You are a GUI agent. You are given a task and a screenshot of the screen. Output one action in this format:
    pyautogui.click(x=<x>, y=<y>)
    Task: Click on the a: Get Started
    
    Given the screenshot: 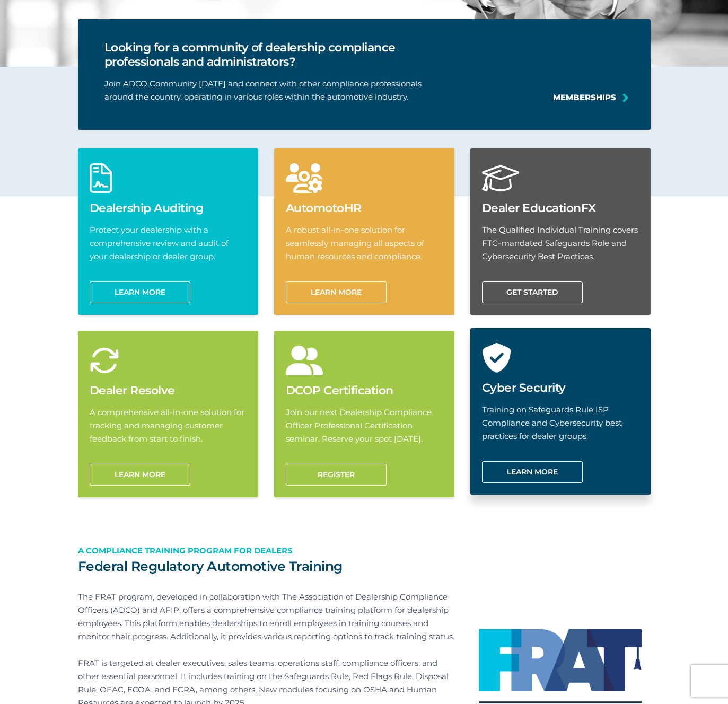 What is the action you would take?
    pyautogui.click(x=532, y=292)
    